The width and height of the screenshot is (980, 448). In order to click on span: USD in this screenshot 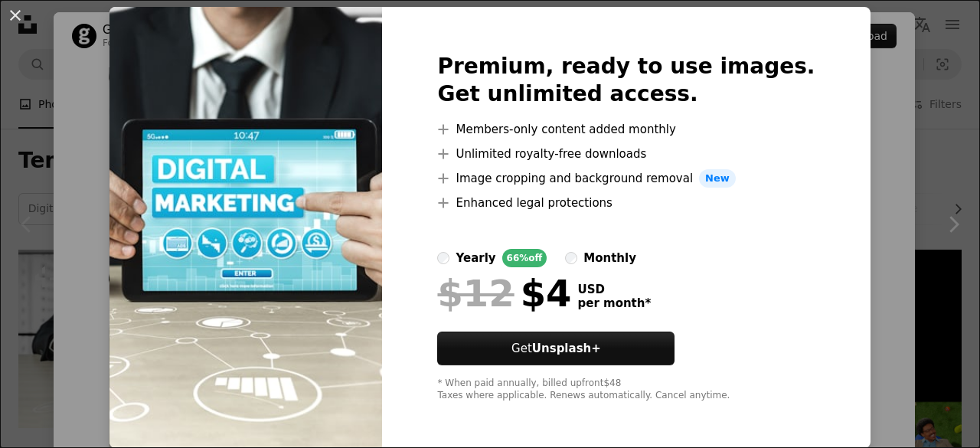, I will do `click(614, 289)`.